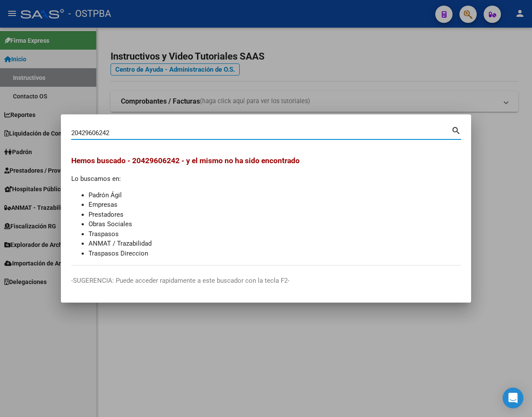 Image resolution: width=532 pixels, height=417 pixels. I want to click on li: Padrón Ágil, so click(275, 195).